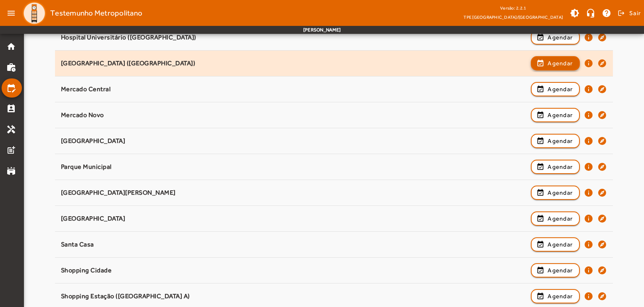 The height and width of the screenshot is (307, 644). I want to click on div: Versão: 2.2.1, so click(513, 8).